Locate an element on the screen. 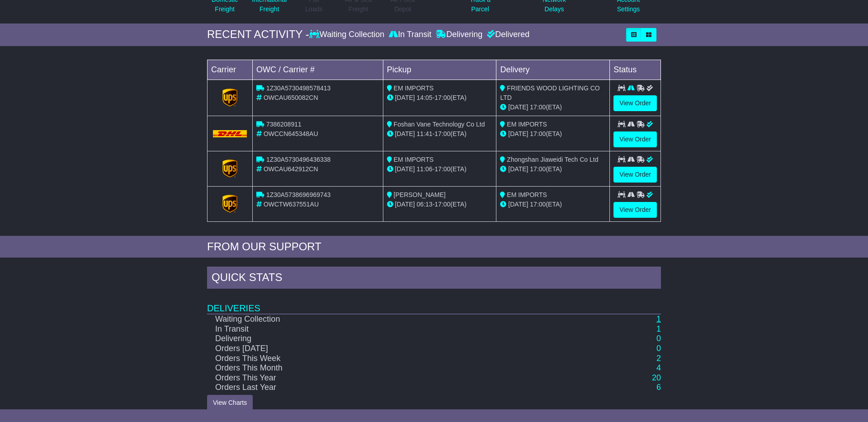 The height and width of the screenshot is (422, 868). div: Waiting Collection is located at coordinates (347, 35).